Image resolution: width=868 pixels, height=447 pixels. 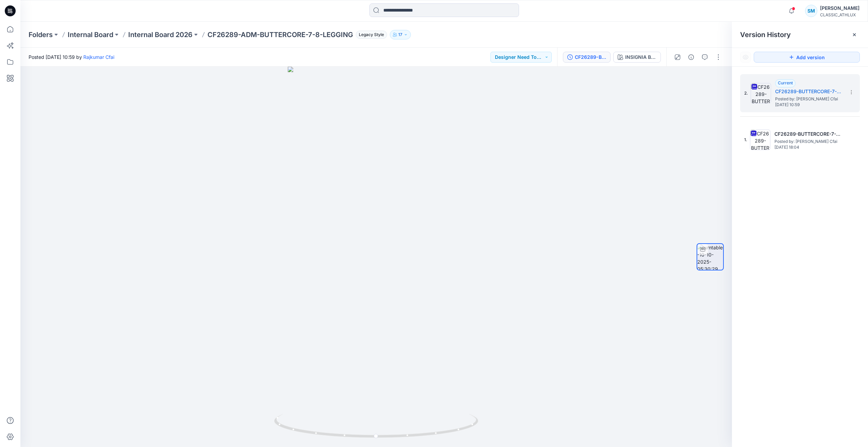 I want to click on a: Internal Board 2026, so click(x=160, y=35).